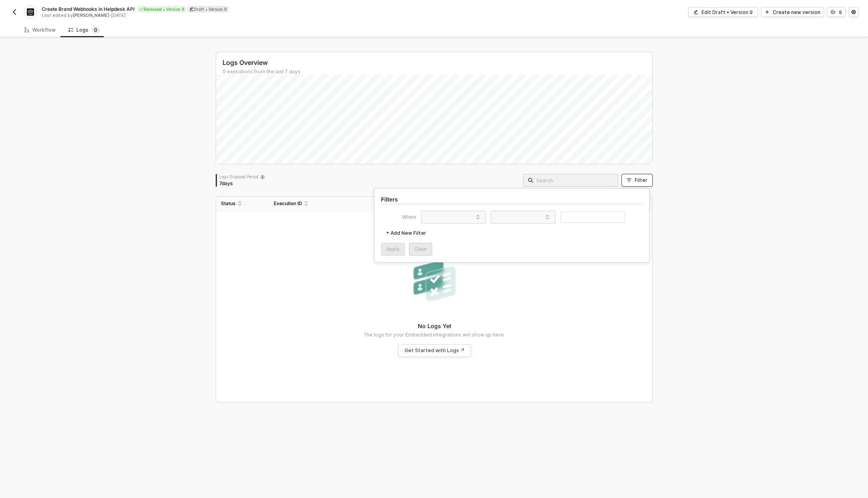  What do you see at coordinates (410, 217) in the screenshot?
I see `span: Where` at bounding box center [410, 217].